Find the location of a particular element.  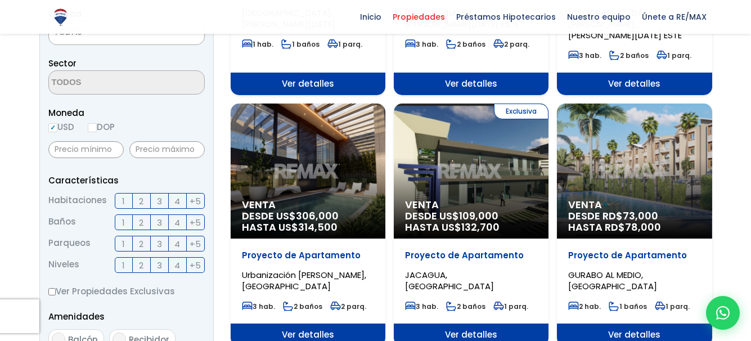

span: DESDE RD$ is located at coordinates (634, 222).